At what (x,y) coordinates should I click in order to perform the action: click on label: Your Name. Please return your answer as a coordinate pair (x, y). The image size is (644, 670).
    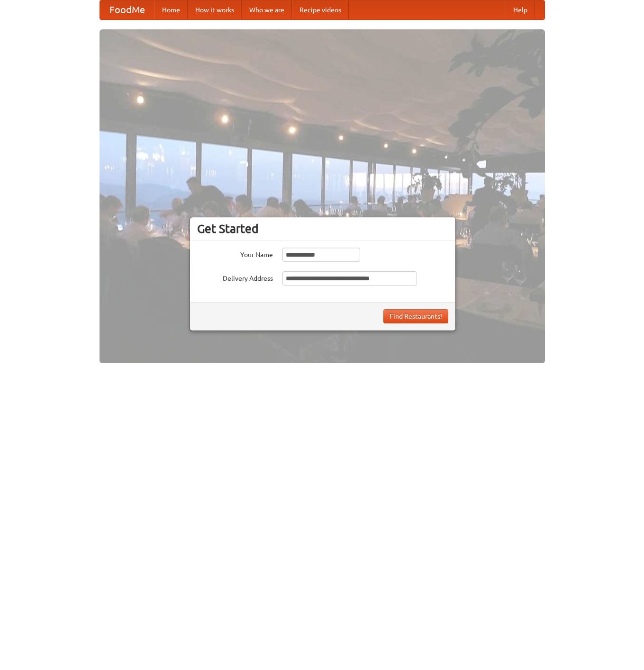
    Looking at the image, I should click on (235, 254).